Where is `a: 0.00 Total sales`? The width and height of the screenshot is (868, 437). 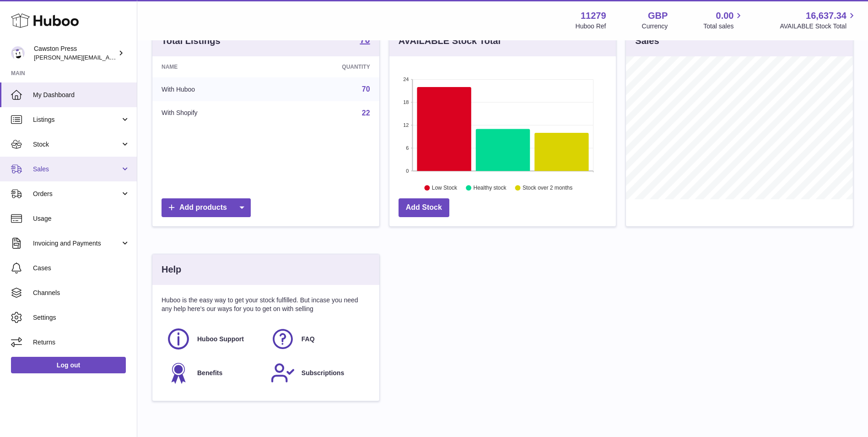 a: 0.00 Total sales is located at coordinates (723, 20).